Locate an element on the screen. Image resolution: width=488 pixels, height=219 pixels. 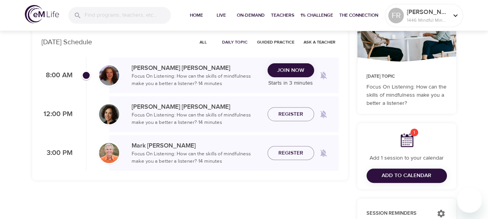
img: Ninette_Hupp-min.jpg is located at coordinates (109, 114).